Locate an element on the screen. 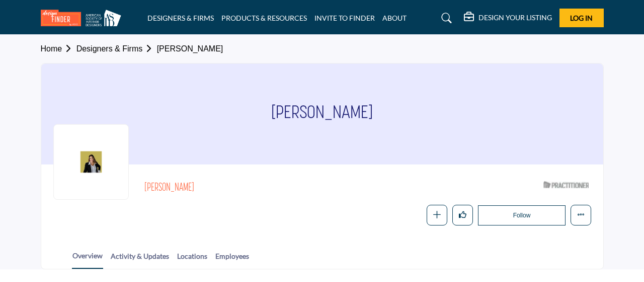 This screenshot has width=644, height=282. button: More details is located at coordinates (581, 215).